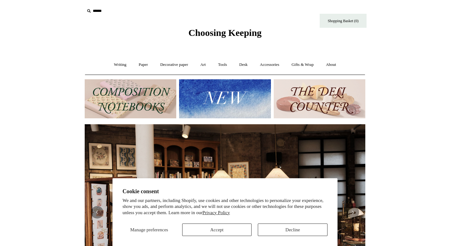 This screenshot has height=246, width=450. I want to click on a: Decorative paper, so click(174, 65).